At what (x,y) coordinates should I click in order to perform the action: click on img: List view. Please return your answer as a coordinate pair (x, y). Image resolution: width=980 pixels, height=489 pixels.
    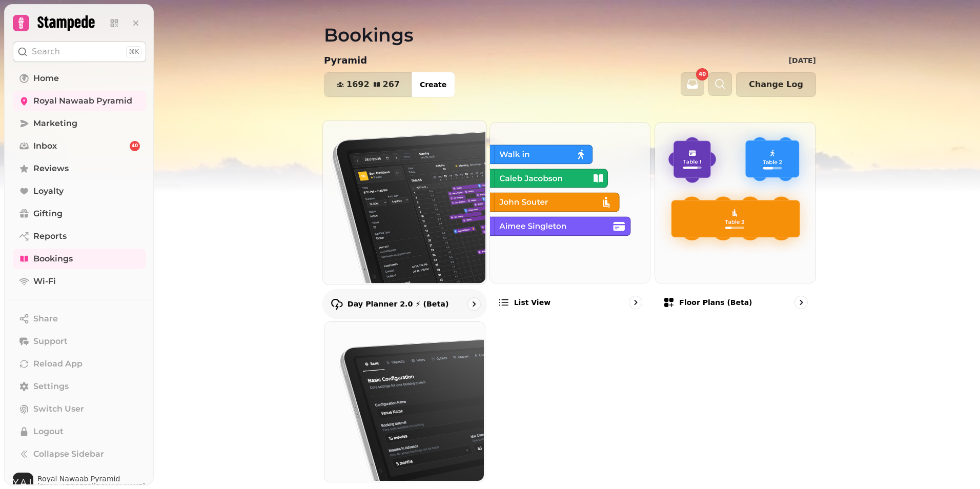
    Looking at the image, I should click on (569, 201).